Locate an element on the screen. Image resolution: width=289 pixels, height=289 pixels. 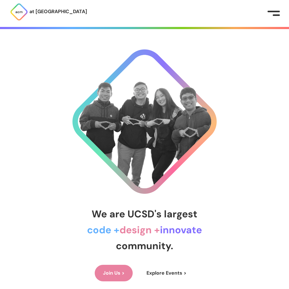
span: design + is located at coordinates (140, 230).